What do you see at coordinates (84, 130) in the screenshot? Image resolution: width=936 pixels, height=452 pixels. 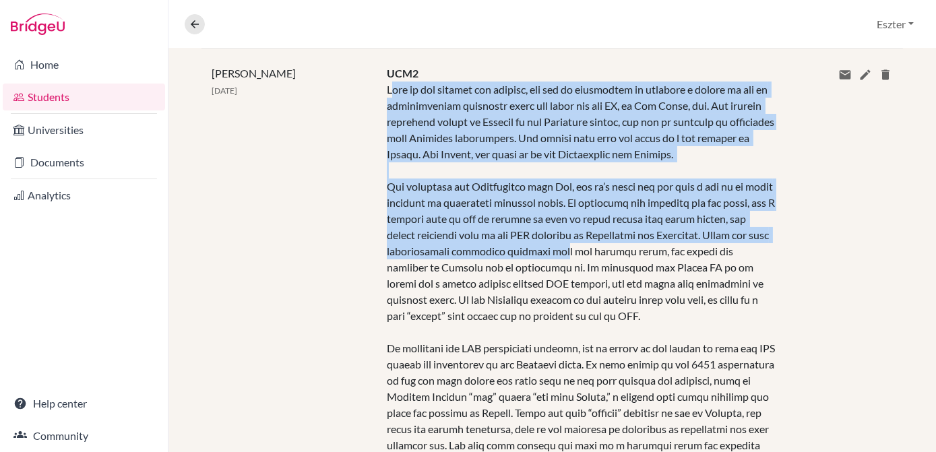 I see `a: Universities` at bounding box center [84, 130].